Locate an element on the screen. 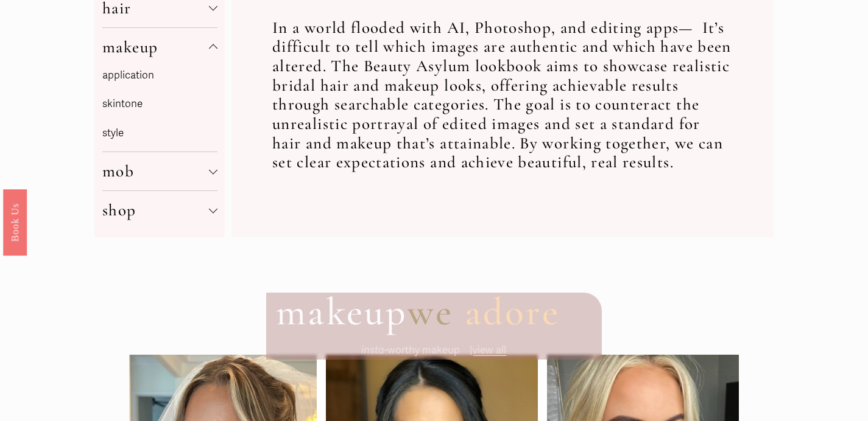 The height and width of the screenshot is (421, 868). span: we is located at coordinates (430, 312).